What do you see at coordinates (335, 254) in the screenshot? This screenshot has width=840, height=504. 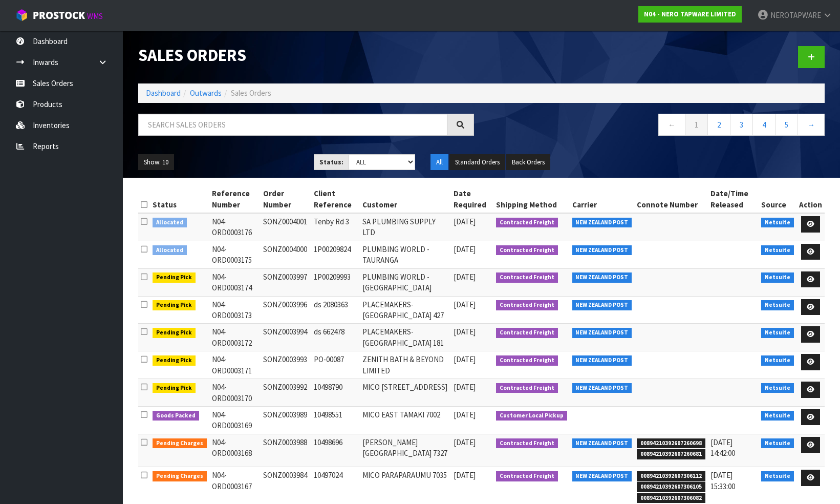 I see `td: 1P00209824` at bounding box center [335, 254].